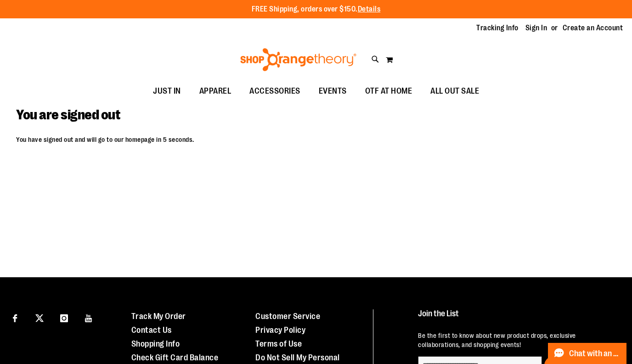 This screenshot has width=632, height=364. Describe the element at coordinates (332, 91) in the screenshot. I see `span: EVENTS` at that location.